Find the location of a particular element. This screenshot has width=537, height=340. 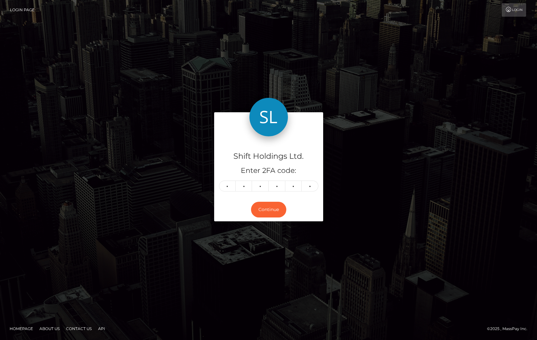

div: © 2025 , MassPay Inc. is located at coordinates (510, 329).